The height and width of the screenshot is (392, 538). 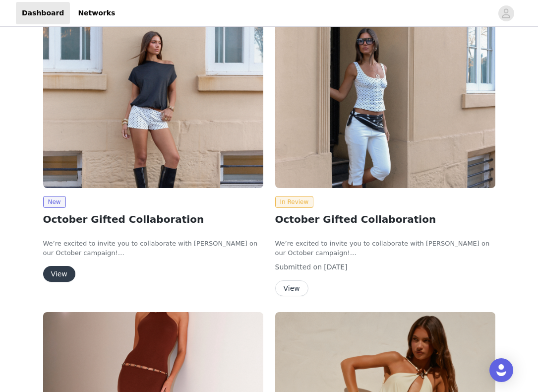 What do you see at coordinates (299, 267) in the screenshot?
I see `span: Submitted on` at bounding box center [299, 267].